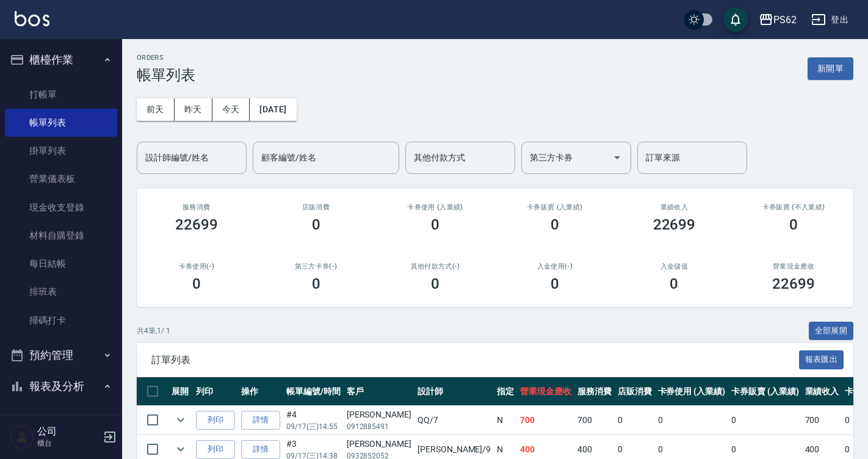  Describe the element at coordinates (313, 391) in the screenshot. I see `th: 帳單編號/時間` at that location.